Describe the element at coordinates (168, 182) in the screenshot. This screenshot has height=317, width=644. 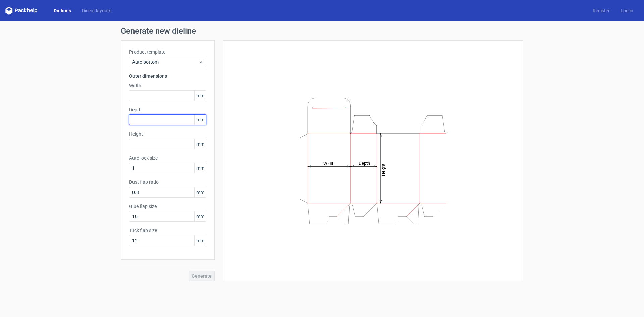
I see `label: Dust flap ratio` at that location.